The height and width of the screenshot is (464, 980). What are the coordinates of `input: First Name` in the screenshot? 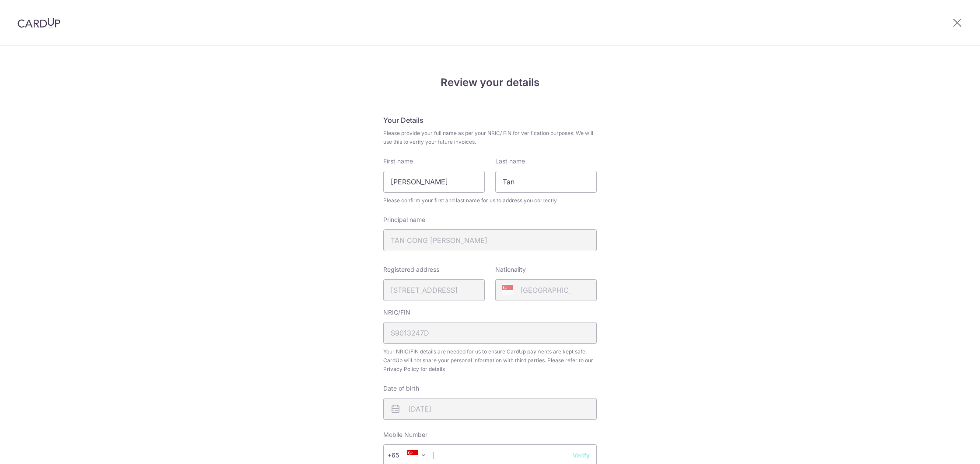 It's located at (434, 182).